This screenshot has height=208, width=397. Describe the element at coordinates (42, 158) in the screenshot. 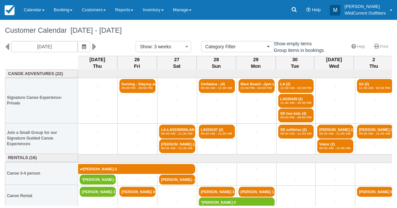

I see `a: Rentals (16)` at that location.